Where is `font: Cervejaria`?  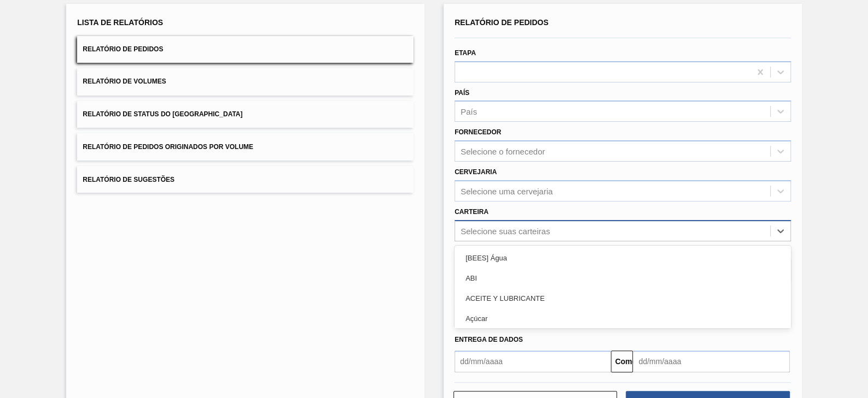 font: Cervejaria is located at coordinates (476, 172).